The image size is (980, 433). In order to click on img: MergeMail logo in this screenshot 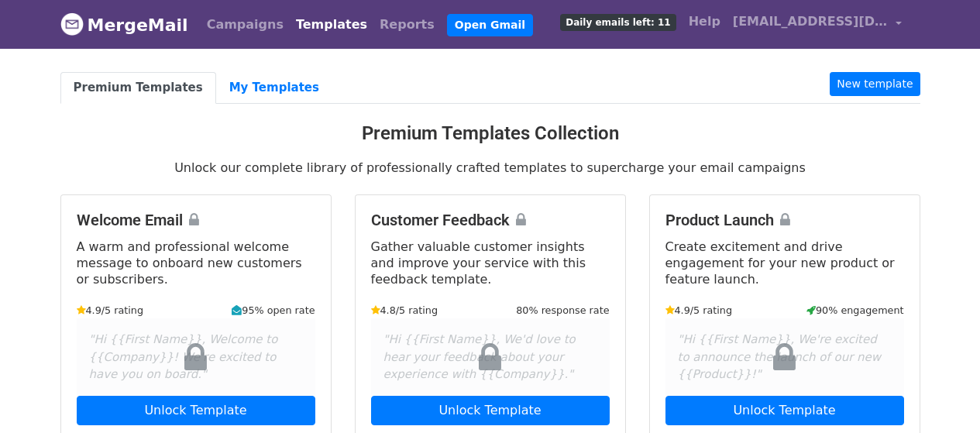, I will do `click(72, 24)`.